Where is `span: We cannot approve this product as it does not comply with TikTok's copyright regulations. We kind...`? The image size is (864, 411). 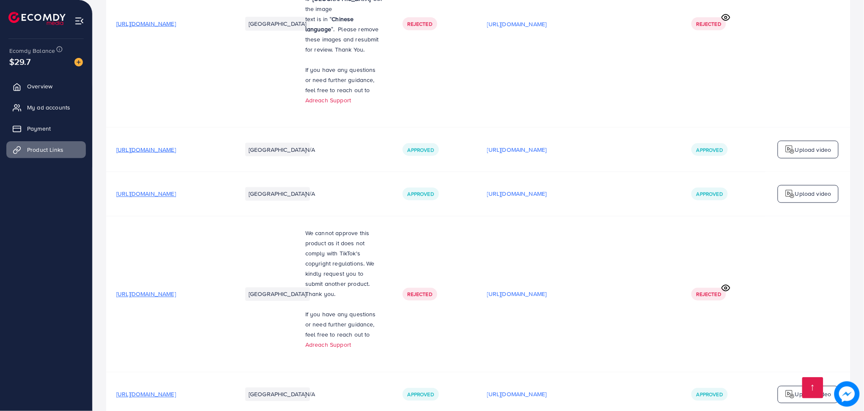
span: We cannot approve this product as it does not comply with TikTok's copyright regulations. We kind... is located at coordinates (340, 264).